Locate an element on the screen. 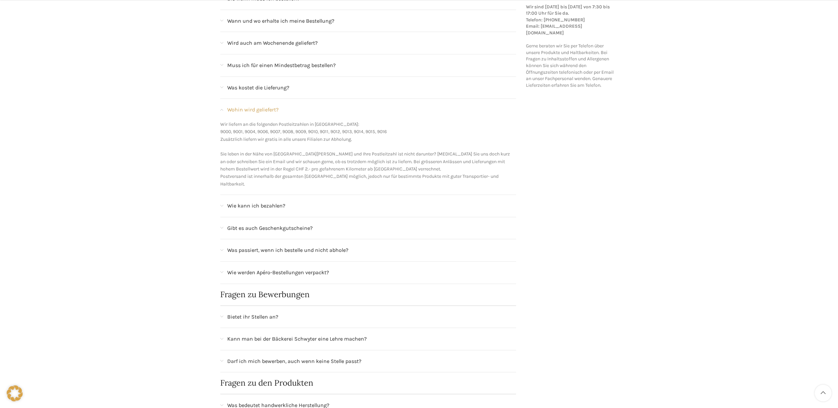  a: Scroll to top button is located at coordinates (823, 393).